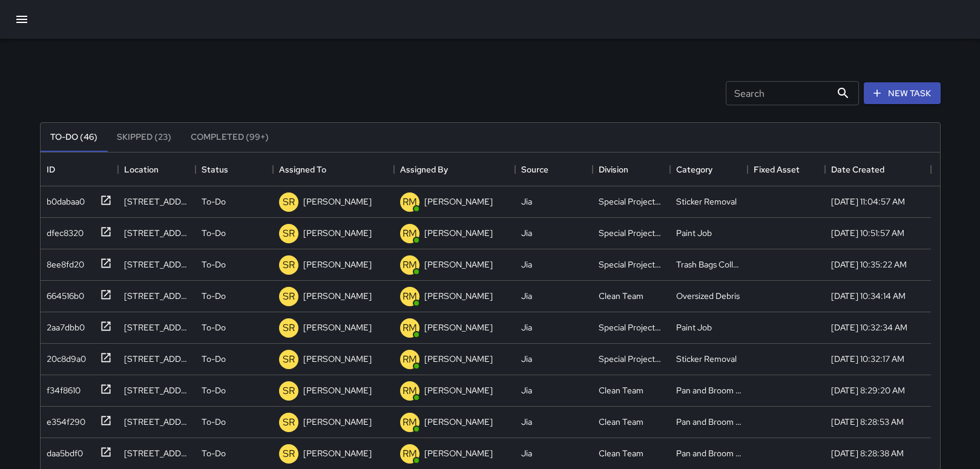 This screenshot has width=980, height=469. What do you see at coordinates (707, 359) in the screenshot?
I see `div: Sticker Removal` at bounding box center [707, 359].